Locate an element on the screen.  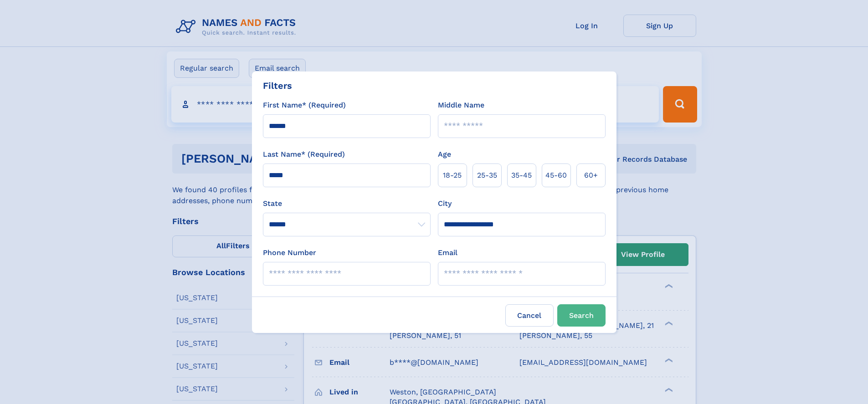
span: 18‑25 is located at coordinates (452, 175).